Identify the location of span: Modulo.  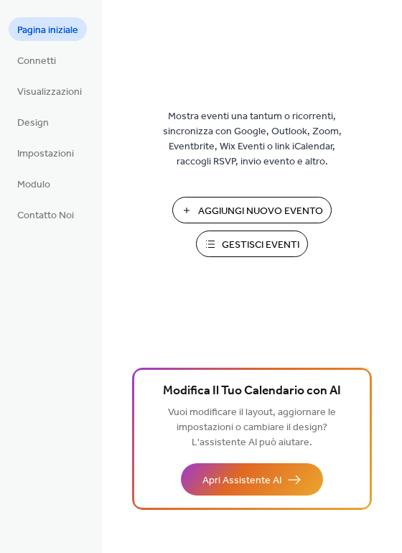
(34, 184).